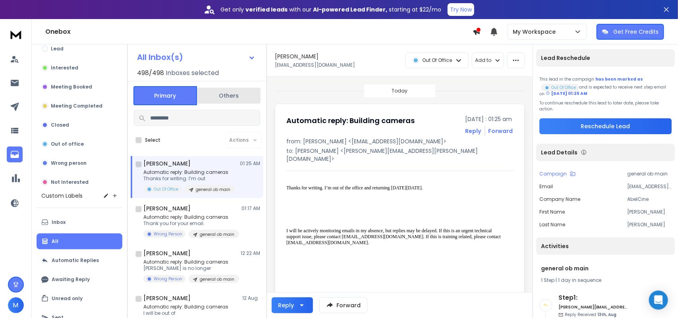  What do you see at coordinates (79, 182) in the screenshot?
I see `button: Not Interested` at bounding box center [79, 182].